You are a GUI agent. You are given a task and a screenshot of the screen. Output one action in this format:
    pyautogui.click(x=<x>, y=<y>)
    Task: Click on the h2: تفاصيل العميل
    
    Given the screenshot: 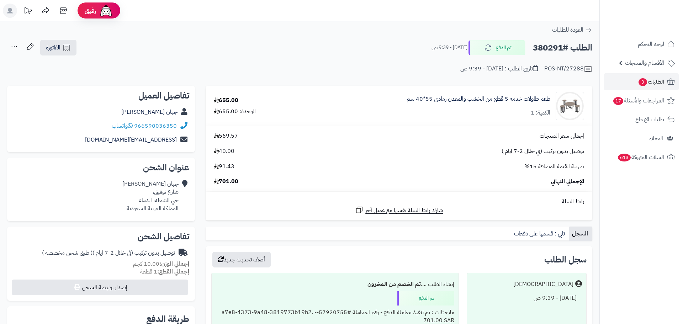 What is the action you would take?
    pyautogui.click(x=101, y=96)
    